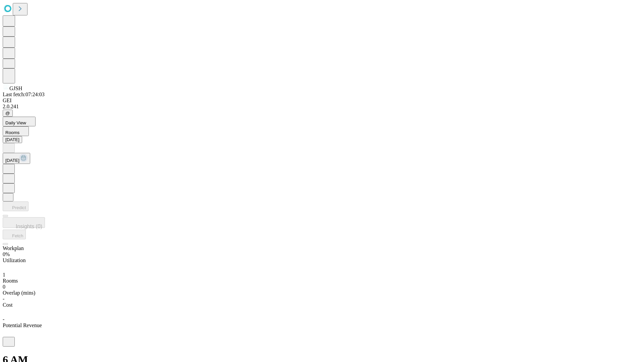  Describe the element at coordinates (19, 293) in the screenshot. I see `span: Overlap (mins)` at that location.